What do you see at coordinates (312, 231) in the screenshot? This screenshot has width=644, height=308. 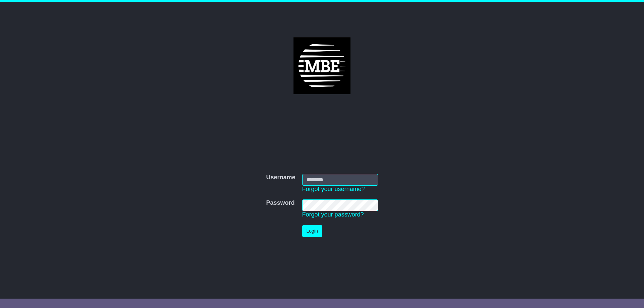 I see `button: Login` at bounding box center [312, 231].